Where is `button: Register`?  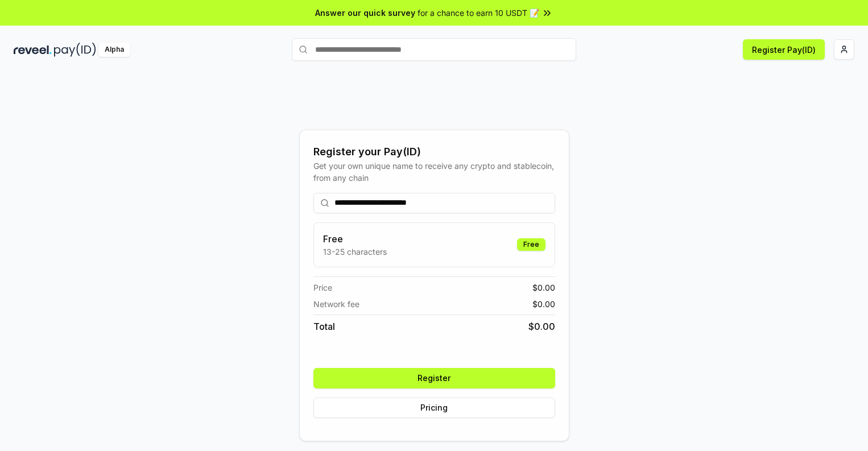
button: Register is located at coordinates (434, 378).